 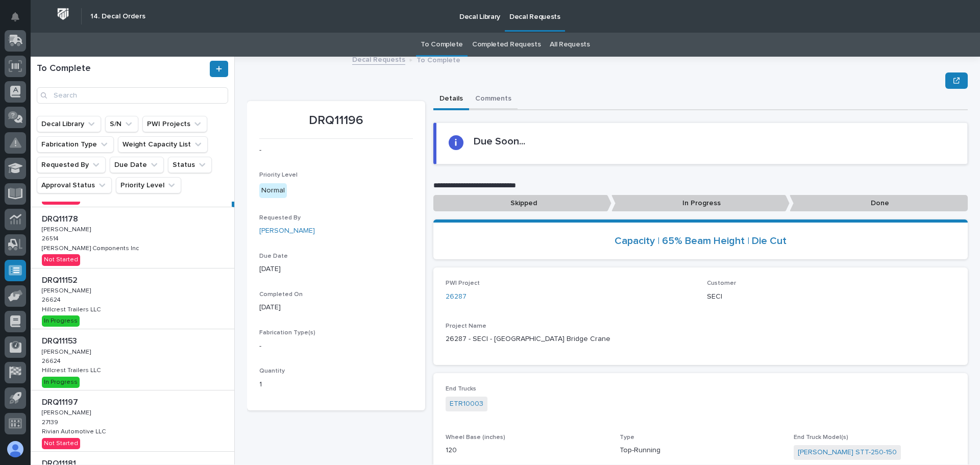 I want to click on button: Due Date, so click(x=137, y=165).